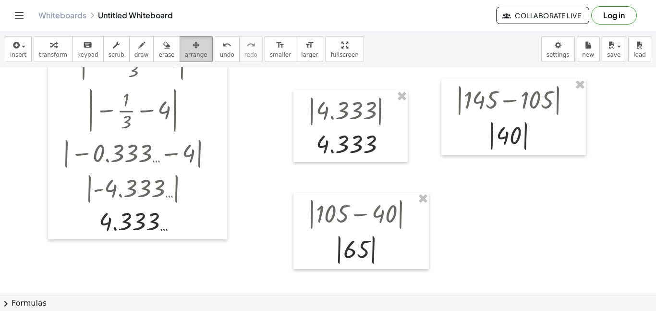 This screenshot has height=311, width=656. I want to click on span: settings, so click(558, 55).